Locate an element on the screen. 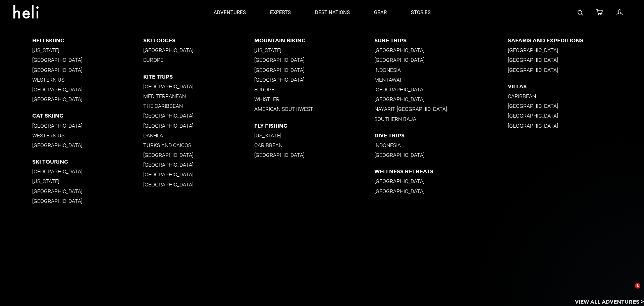 The width and height of the screenshot is (644, 306). p: Surf Trips is located at coordinates (441, 40).